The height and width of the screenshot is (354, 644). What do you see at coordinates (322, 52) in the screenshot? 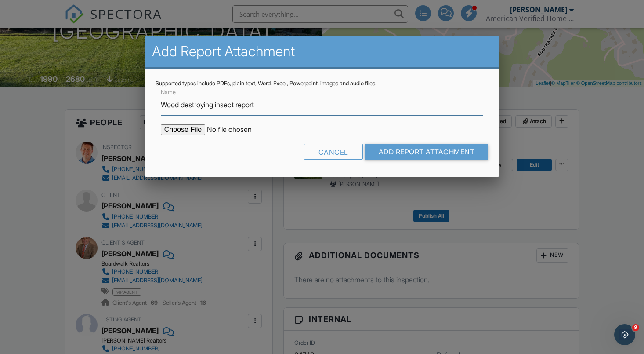
I see `h2: Add Report Attachment` at bounding box center [322, 52].